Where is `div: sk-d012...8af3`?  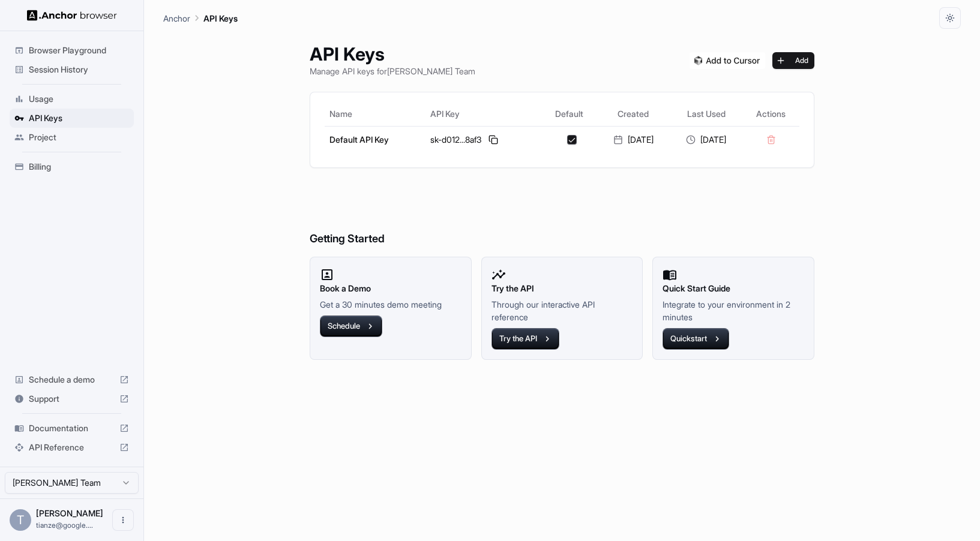
div: sk-d012...8af3 is located at coordinates (484, 140).